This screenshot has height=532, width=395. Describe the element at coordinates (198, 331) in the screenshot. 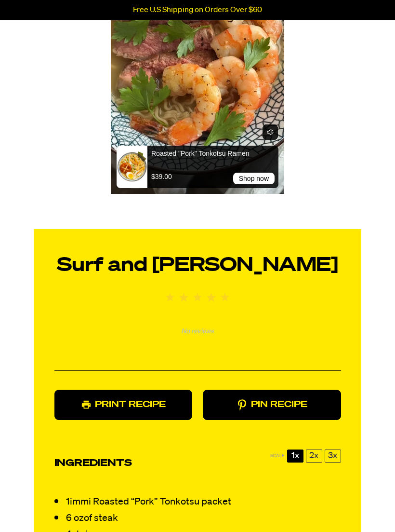

I see `span: No reviews` at that location.